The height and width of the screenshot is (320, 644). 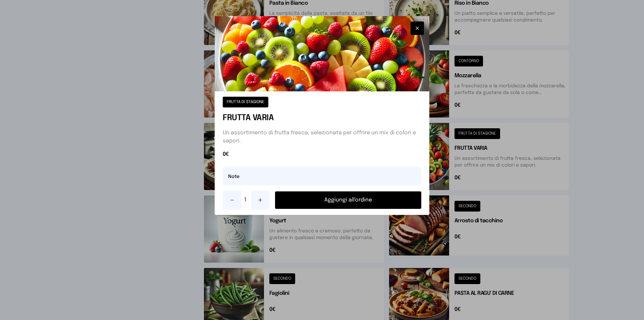 What do you see at coordinates (322, 137) in the screenshot?
I see `p: Un assortimento di frutta fresca, selezionata per offrire un mix di colori e sapori.` at bounding box center [322, 137].